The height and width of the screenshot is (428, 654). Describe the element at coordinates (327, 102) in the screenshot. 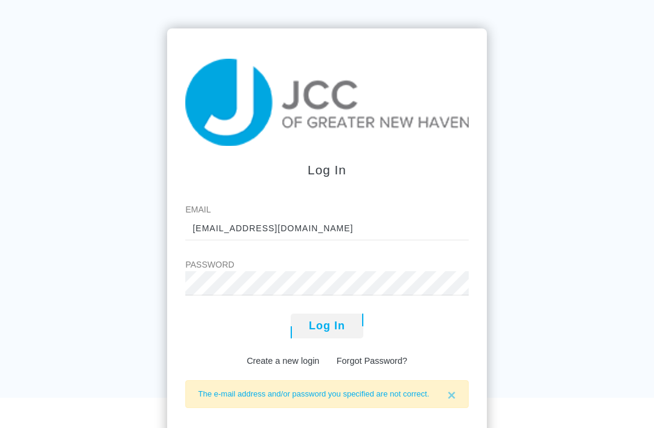

I see `img: taiji-logo.png` at that location.